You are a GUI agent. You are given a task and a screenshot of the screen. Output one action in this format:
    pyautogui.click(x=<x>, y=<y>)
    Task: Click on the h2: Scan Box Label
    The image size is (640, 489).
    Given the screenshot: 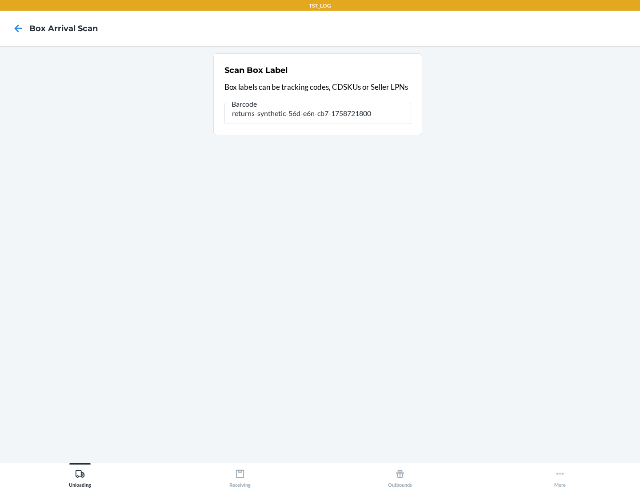 What is the action you would take?
    pyautogui.click(x=256, y=70)
    